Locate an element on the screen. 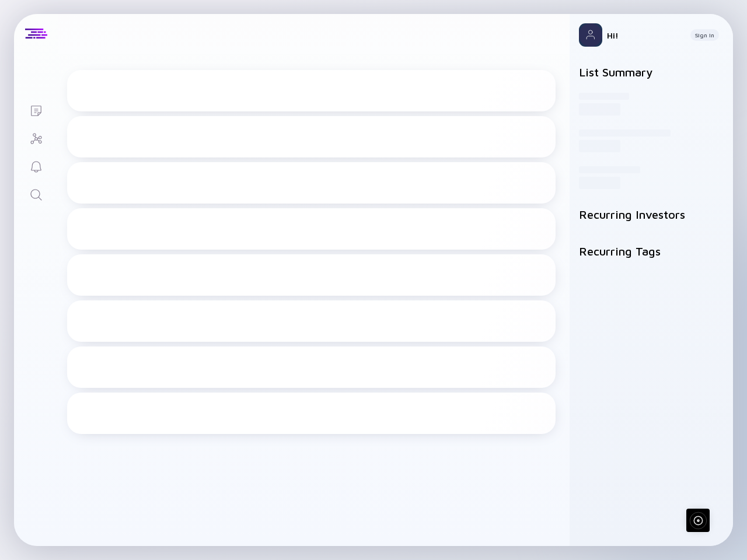 This screenshot has width=747, height=560. h2: Recurring Tags is located at coordinates (652, 251).